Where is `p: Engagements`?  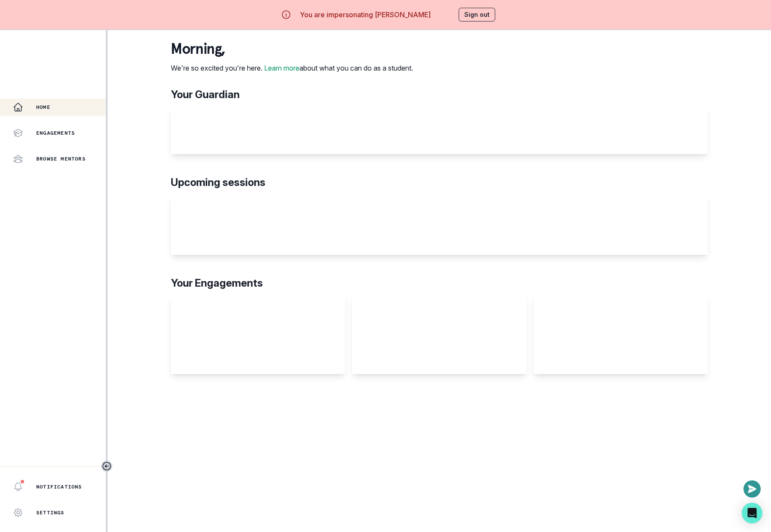
p: Engagements is located at coordinates (55, 133).